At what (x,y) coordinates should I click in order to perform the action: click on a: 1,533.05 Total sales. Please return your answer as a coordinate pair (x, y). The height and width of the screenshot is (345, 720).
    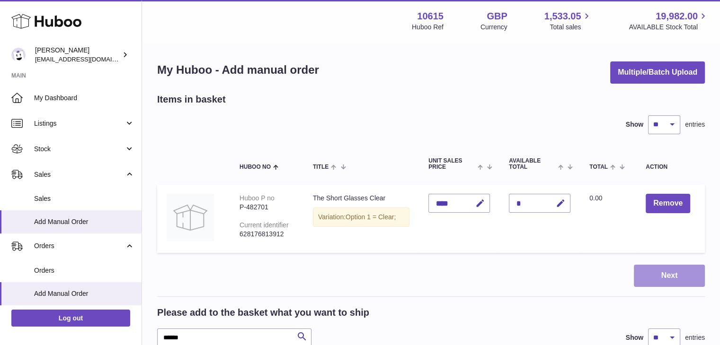
    Looking at the image, I should click on (568, 21).